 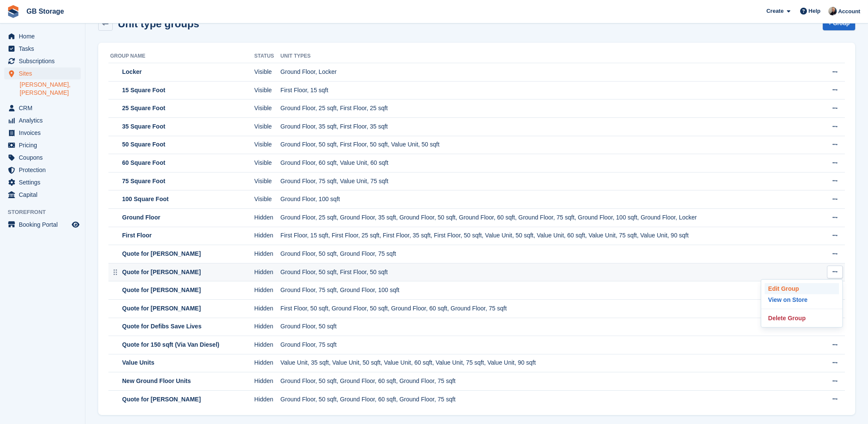 I want to click on td: Ground Floor, 50 sqft, so click(x=552, y=327).